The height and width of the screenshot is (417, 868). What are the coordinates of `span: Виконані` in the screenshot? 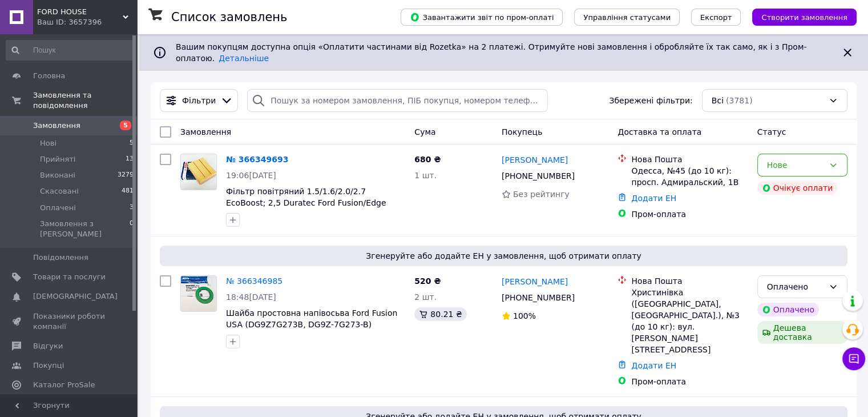 It's located at (58, 175).